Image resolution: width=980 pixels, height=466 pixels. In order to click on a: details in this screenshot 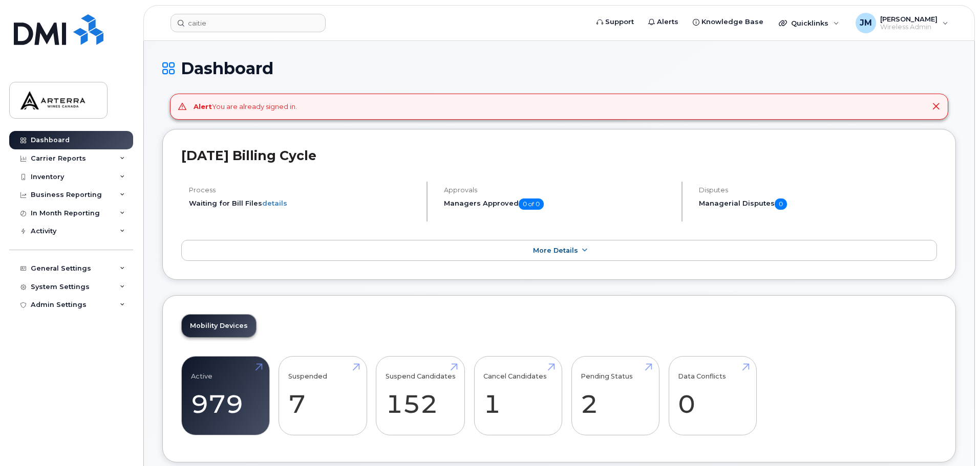, I will do `click(275, 203)`.